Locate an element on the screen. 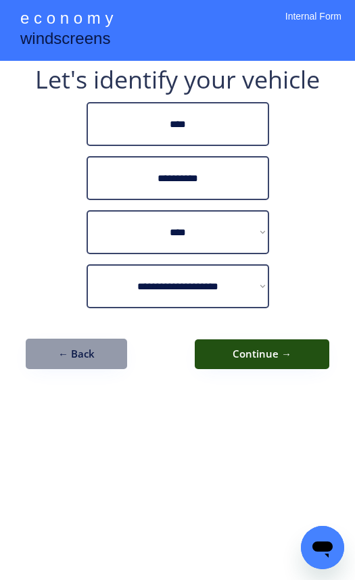 Image resolution: width=355 pixels, height=580 pixels. div: e c o n o m y is located at coordinates (66, 20).